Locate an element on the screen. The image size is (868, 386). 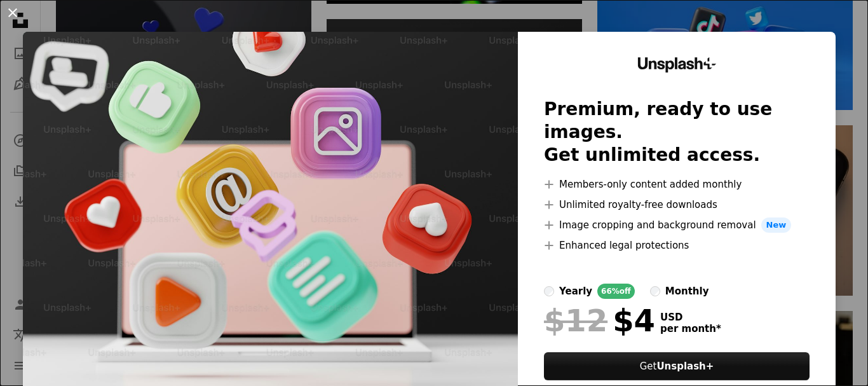
span: New is located at coordinates (777, 225).